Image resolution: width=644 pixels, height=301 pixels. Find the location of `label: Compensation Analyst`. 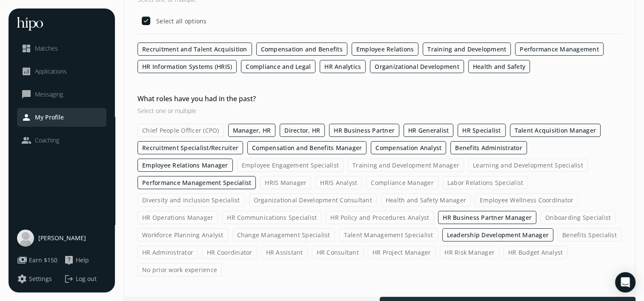

label: Compensation Analyst is located at coordinates (408, 148).